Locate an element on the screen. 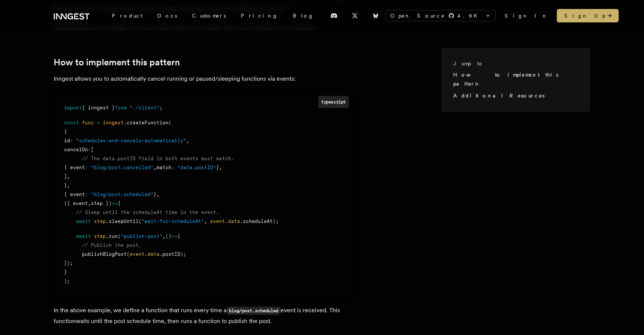  span: func is located at coordinates (88, 122).